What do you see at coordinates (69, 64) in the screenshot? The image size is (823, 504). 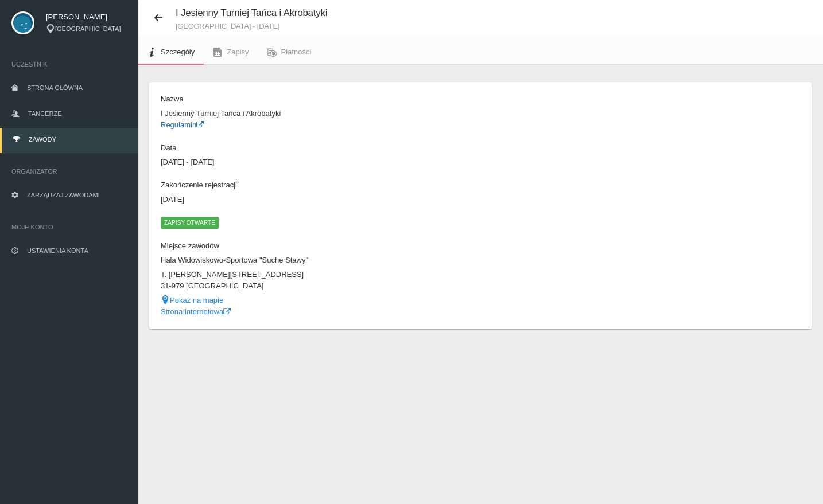 I see `span: Uczestnik` at bounding box center [69, 64].